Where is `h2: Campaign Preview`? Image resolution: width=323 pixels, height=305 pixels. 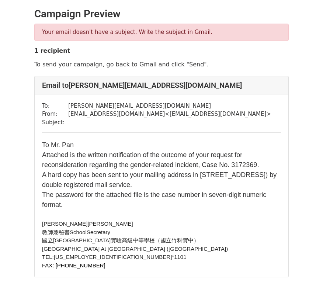
h2: Campaign Preview is located at coordinates (161, 14).